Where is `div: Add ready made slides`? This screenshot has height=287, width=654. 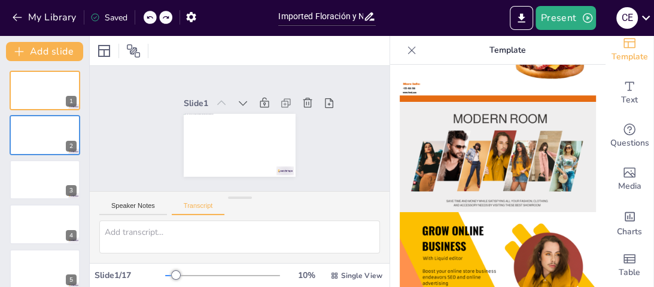
div: Add ready made slides is located at coordinates (630, 50).